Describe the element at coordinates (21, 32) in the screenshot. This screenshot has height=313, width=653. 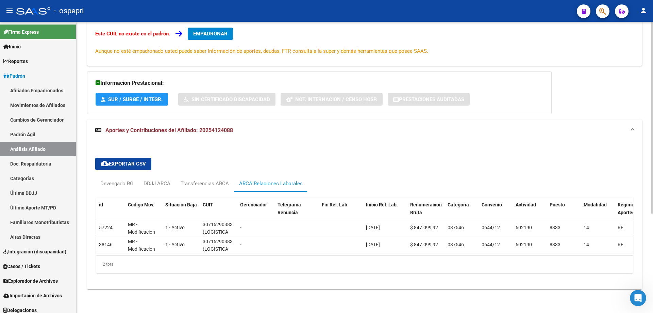
I see `span: Firma Express` at that location.